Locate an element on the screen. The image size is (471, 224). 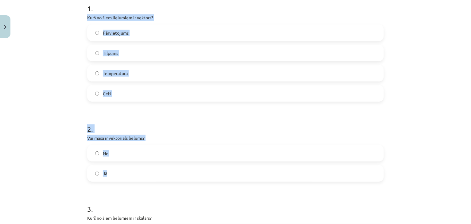
p: Kurš no šiem lielumiem ir skalārs? is located at coordinates (236, 218).